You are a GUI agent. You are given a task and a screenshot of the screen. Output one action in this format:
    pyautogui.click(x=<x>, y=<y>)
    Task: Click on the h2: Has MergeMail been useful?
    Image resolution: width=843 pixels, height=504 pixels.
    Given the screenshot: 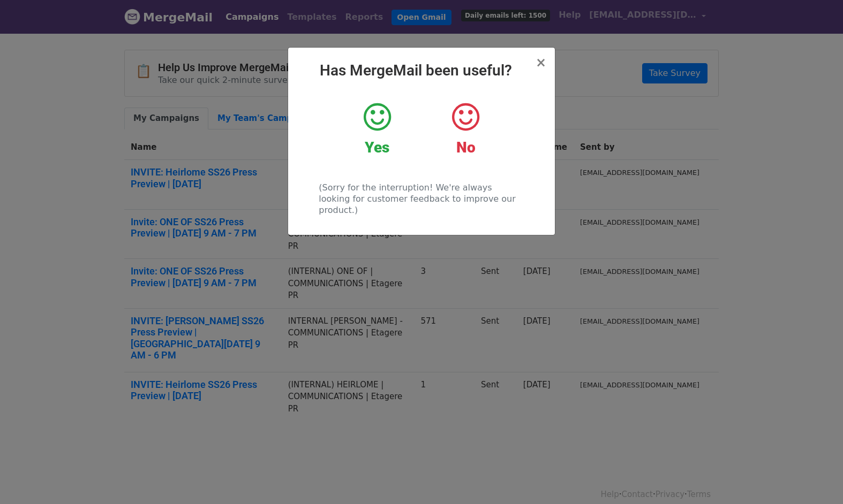 What is the action you would take?
    pyautogui.click(x=422, y=70)
    